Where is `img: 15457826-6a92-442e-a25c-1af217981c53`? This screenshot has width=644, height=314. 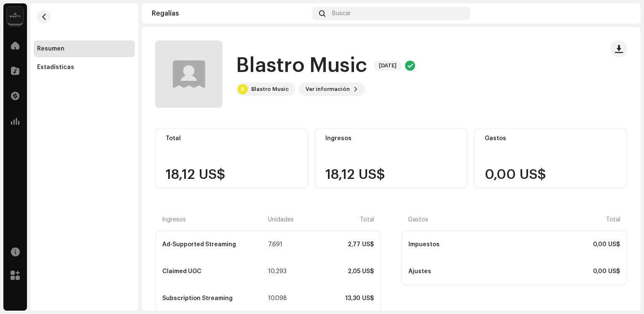
img: 15457826-6a92-442e-a25c-1af217981c53 is located at coordinates (624, 14).